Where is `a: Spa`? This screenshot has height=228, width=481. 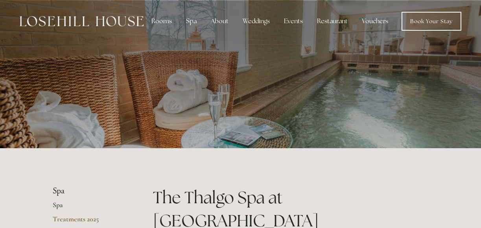
a: Spa is located at coordinates (90, 208).